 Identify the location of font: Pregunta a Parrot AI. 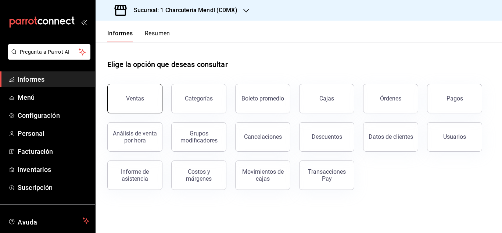
(45, 52).